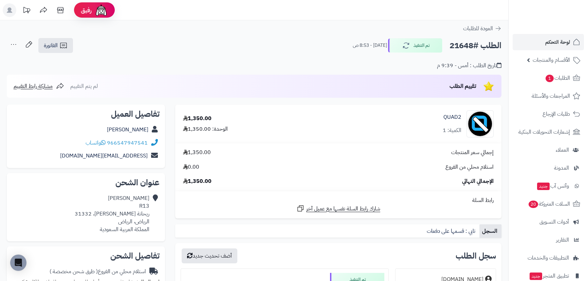  I want to click on div: تاريخ الطلب : أمس - 9:39 م, so click(469, 66).